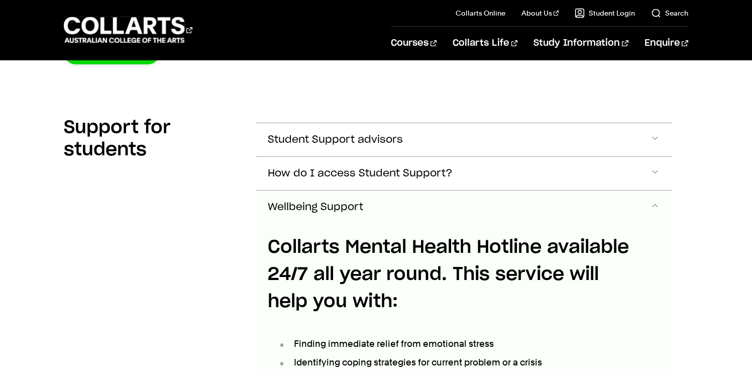 The width and height of the screenshot is (752, 370). Describe the element at coordinates (464, 140) in the screenshot. I see `button: Student Support advisors` at that location.